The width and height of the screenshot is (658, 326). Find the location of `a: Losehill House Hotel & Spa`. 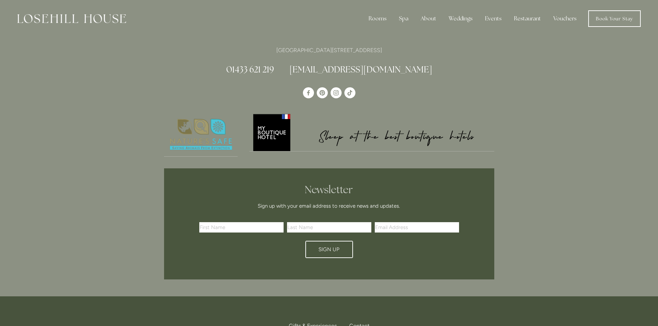

a: Losehill House Hotel & Spa is located at coordinates (308, 93).